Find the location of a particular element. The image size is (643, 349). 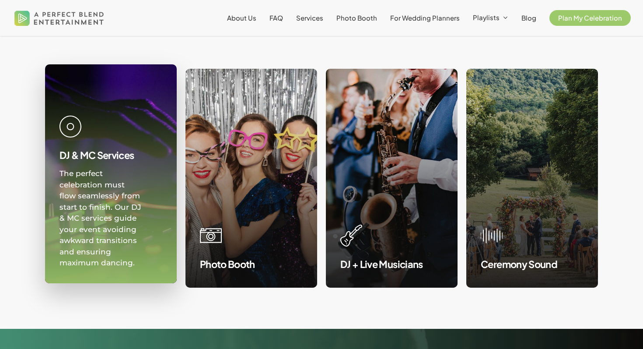

span: Blog is located at coordinates (529, 18).